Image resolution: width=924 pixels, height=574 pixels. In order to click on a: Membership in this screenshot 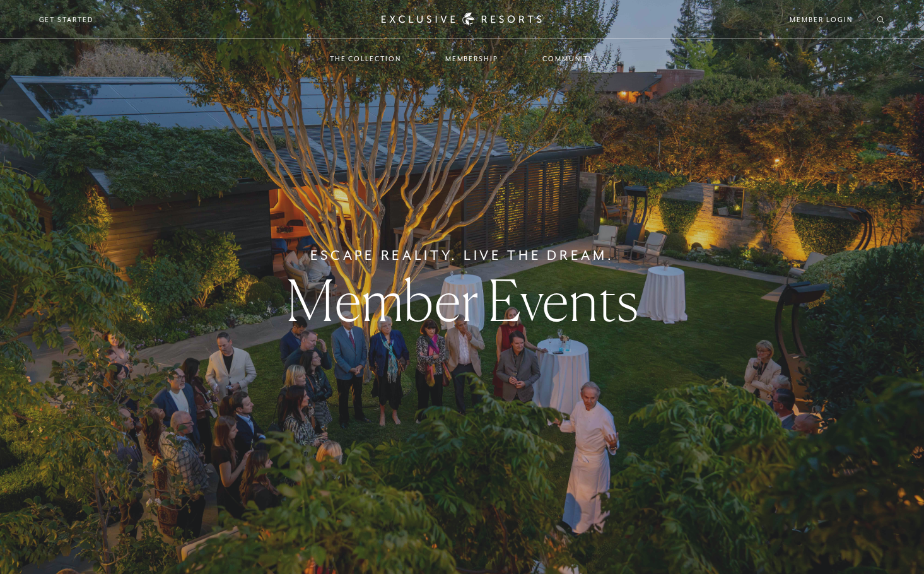, I will do `click(472, 58)`.